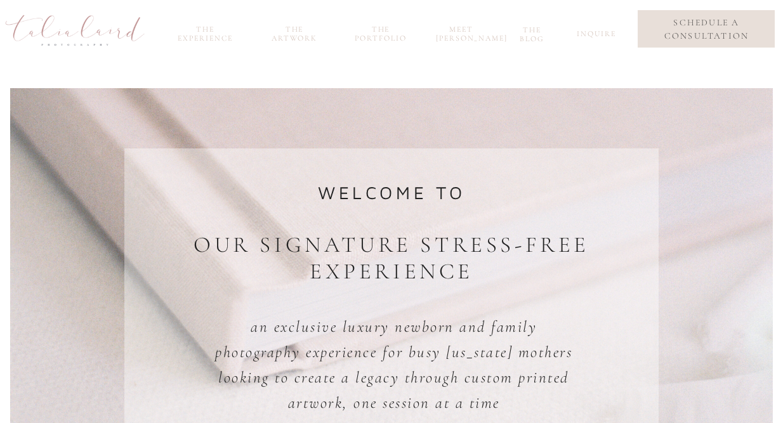 Image resolution: width=783 pixels, height=423 pixels. What do you see at coordinates (531, 32) in the screenshot?
I see `nav: the blog` at bounding box center [531, 32].